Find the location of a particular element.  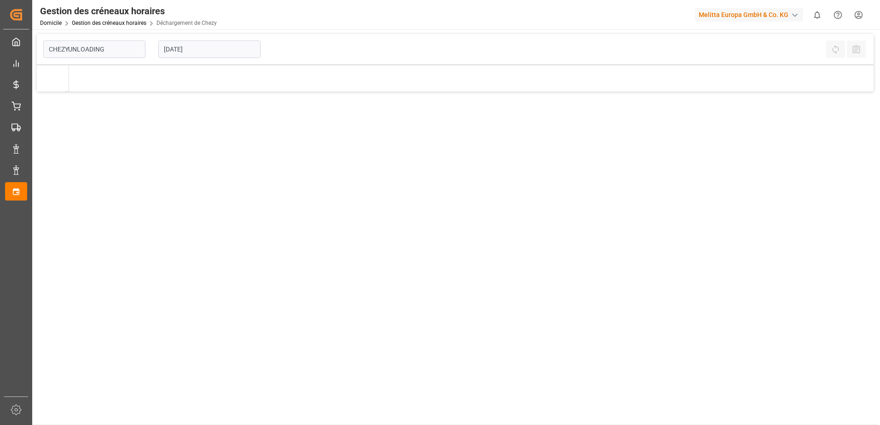

input: JJ-MM-AAAA is located at coordinates (209, 49).